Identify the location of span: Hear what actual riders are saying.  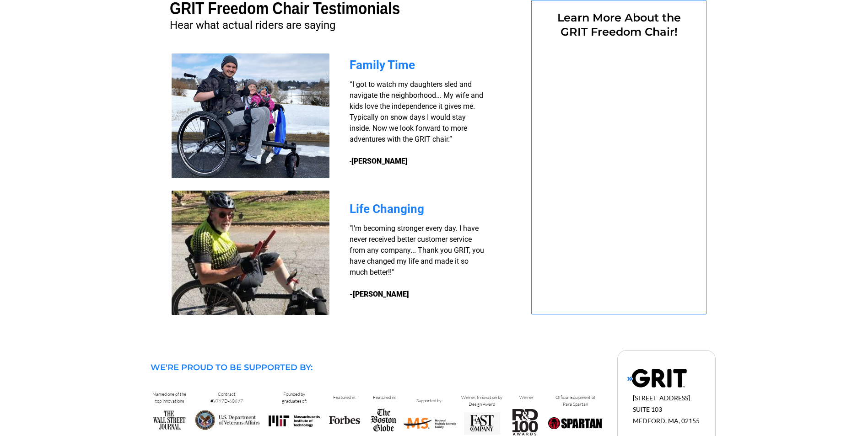
(253, 25).